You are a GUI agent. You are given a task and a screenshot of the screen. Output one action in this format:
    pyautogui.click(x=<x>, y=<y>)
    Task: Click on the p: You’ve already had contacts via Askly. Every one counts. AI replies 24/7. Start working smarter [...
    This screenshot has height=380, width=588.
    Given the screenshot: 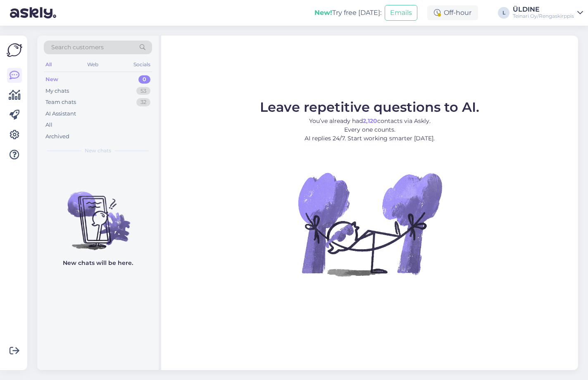 What is the action you would take?
    pyautogui.click(x=369, y=130)
    